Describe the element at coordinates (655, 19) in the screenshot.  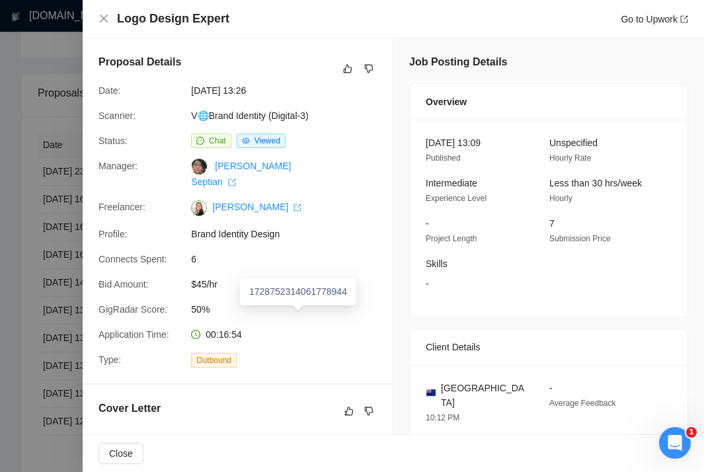
I see `a: Go to Upworkexport` at that location.